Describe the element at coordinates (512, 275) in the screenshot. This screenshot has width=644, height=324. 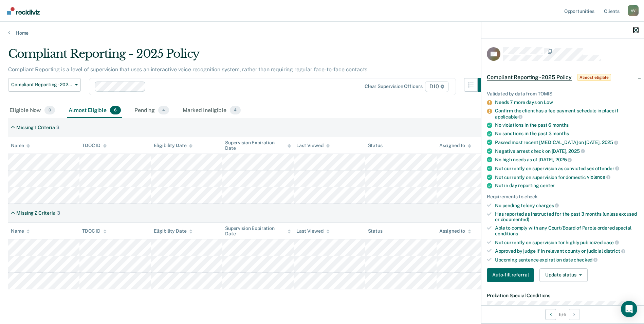
I see `a: Navigate to form link` at that location.